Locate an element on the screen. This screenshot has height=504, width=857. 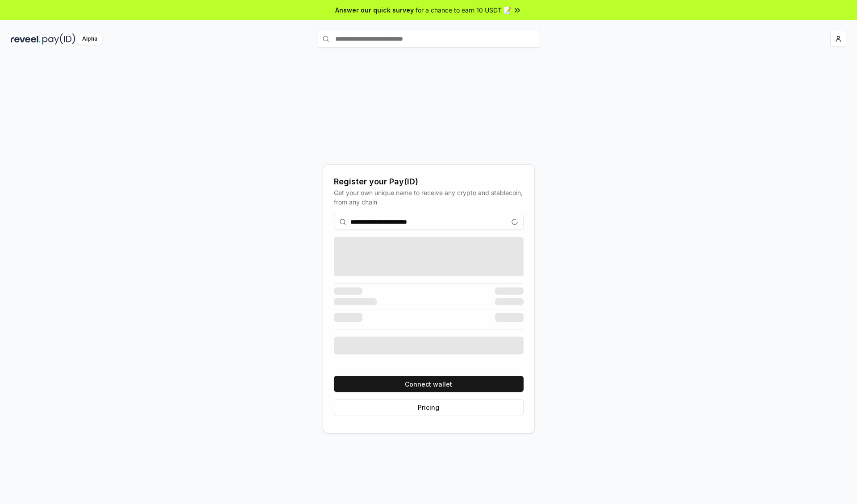
span: for a chance to earn 10 USDT 📝 is located at coordinates (464, 10).